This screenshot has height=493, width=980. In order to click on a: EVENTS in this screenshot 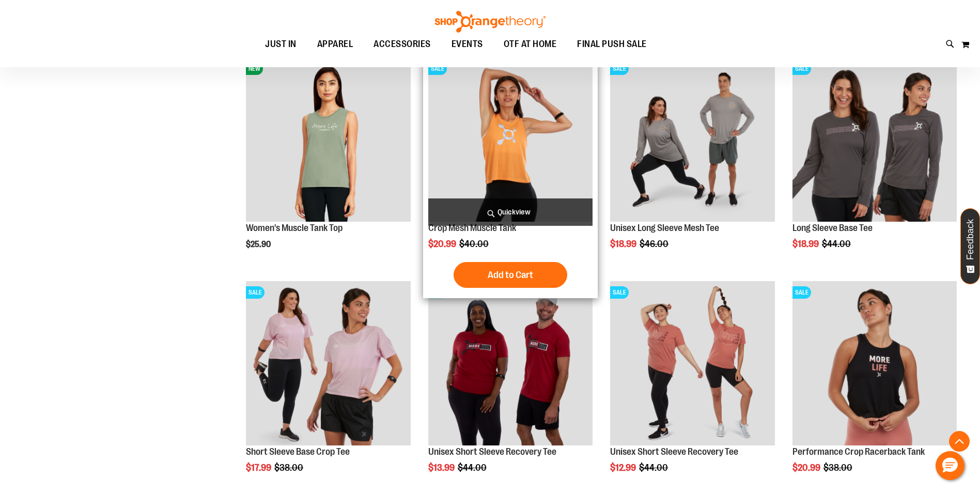, I will do `click(467, 45)`.